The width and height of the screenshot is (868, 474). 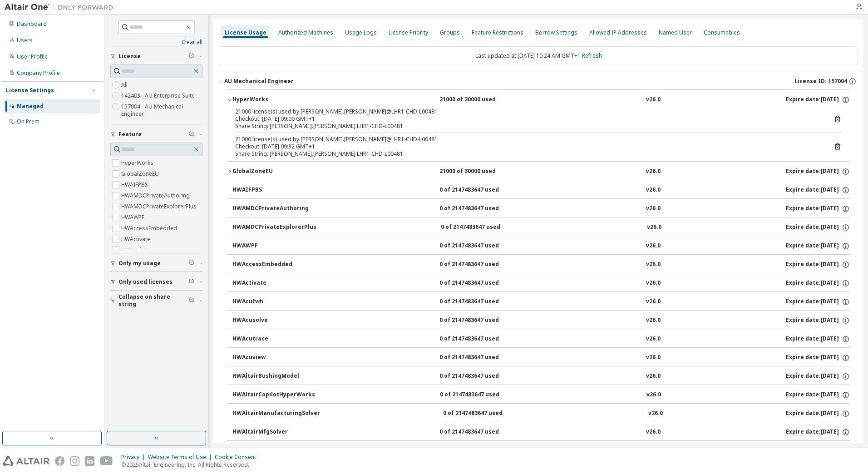 I want to click on label: HyperWorks, so click(x=138, y=163).